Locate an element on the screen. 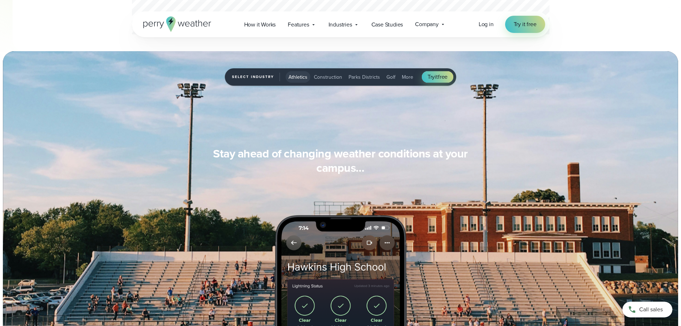 This screenshot has height=326, width=681. span: Industries is located at coordinates (340, 25).